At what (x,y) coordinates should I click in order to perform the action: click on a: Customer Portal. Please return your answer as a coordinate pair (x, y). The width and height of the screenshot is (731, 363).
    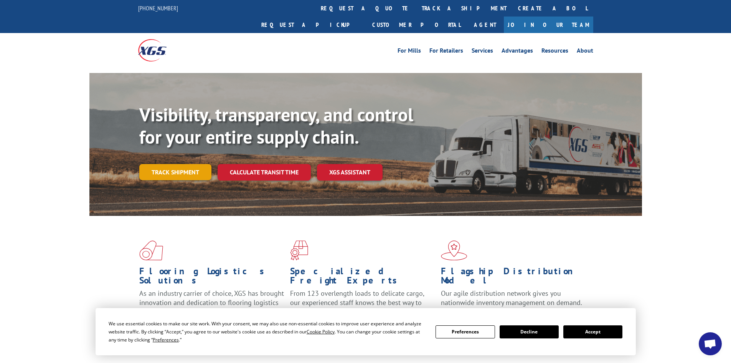
    Looking at the image, I should click on (417, 25).